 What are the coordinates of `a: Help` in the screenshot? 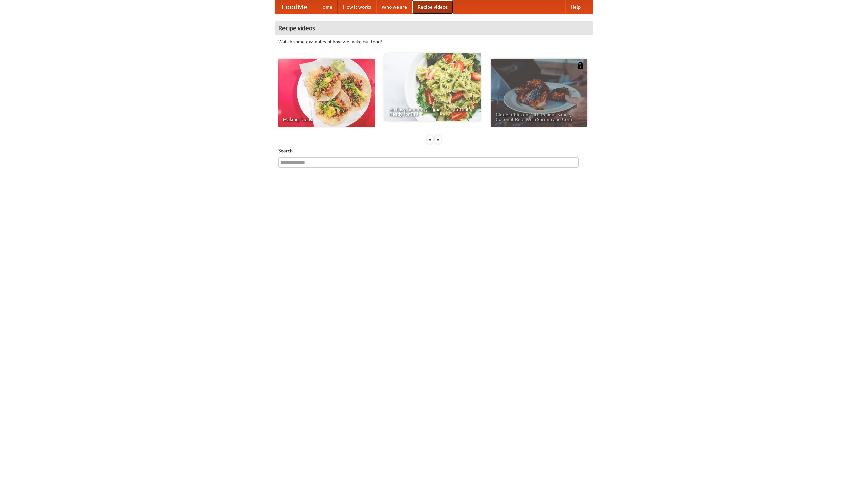 It's located at (576, 7).